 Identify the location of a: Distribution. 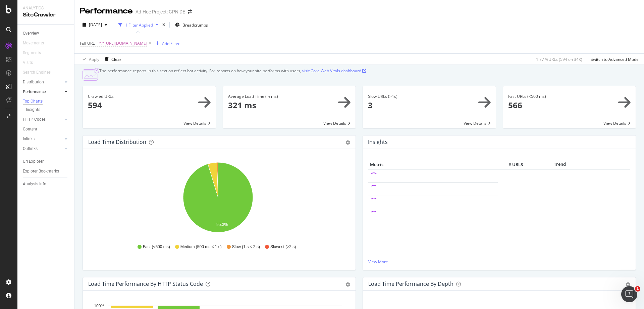
(43, 82).